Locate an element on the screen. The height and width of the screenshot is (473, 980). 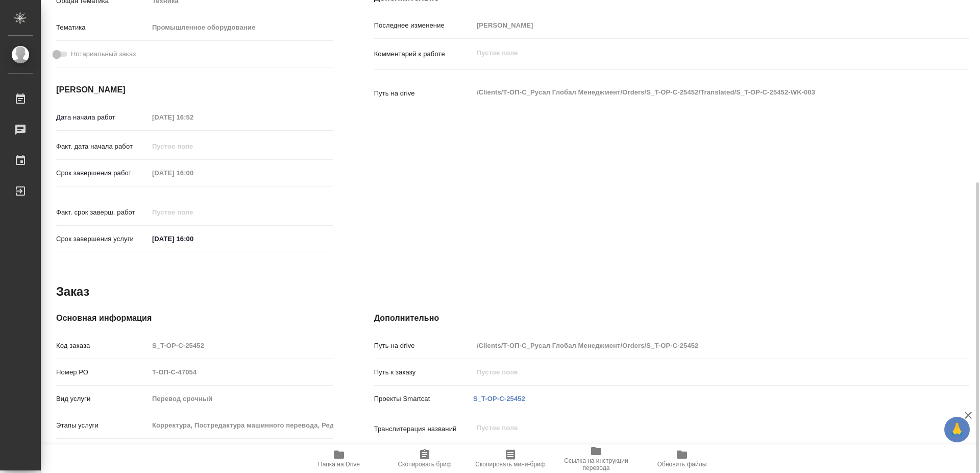
button: Скопировать бриф is located at coordinates (424, 459).